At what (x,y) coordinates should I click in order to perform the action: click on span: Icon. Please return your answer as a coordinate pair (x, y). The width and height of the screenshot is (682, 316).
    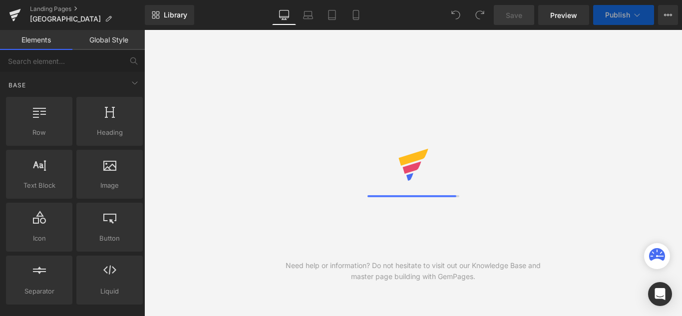
    Looking at the image, I should click on (39, 238).